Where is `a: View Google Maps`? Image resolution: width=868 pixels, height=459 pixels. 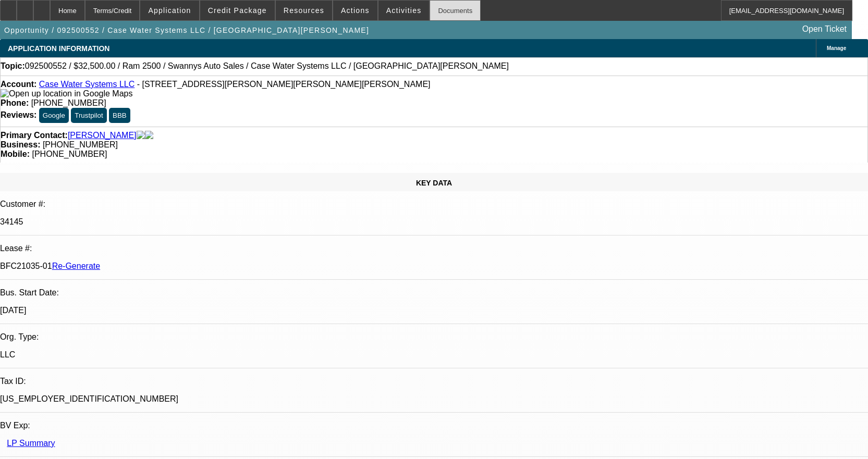
a: View Google Maps is located at coordinates (66, 93).